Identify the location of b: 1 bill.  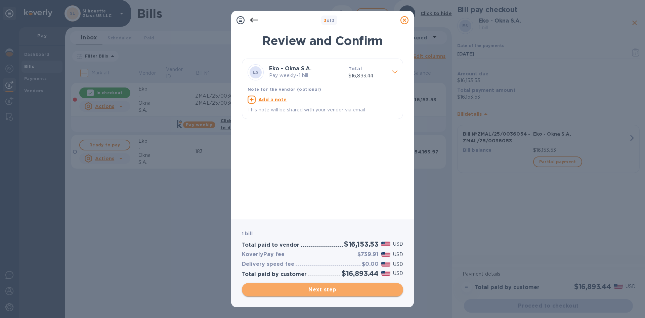
(247, 233).